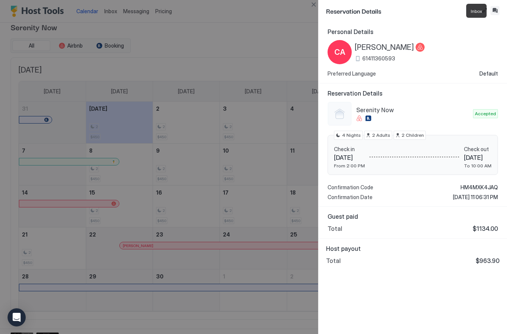 The image size is (507, 334). I want to click on span: $963.90, so click(488, 261).